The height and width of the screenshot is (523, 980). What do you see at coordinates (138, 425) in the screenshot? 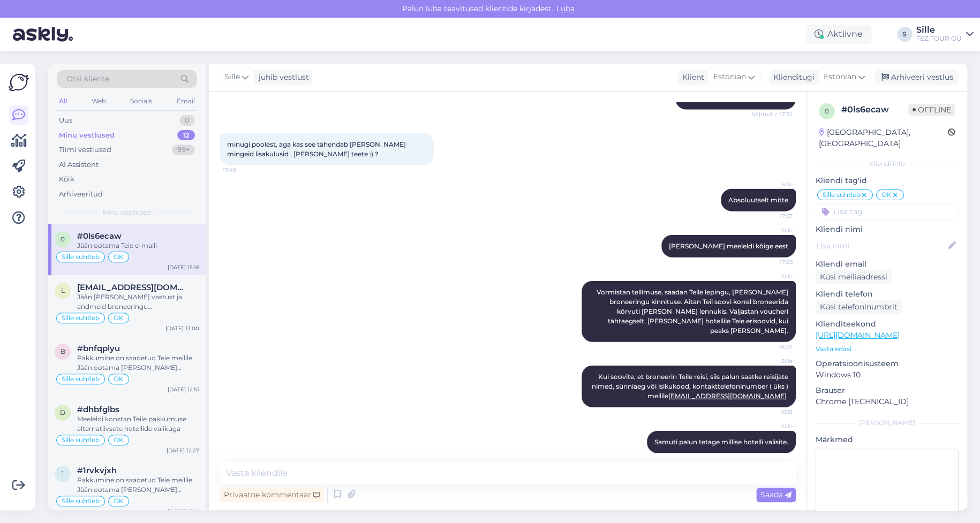
I see `div: Meeleldi koostan Teile pakkumuse alternatiivsete hotellide valikuga` at bounding box center [138, 425].